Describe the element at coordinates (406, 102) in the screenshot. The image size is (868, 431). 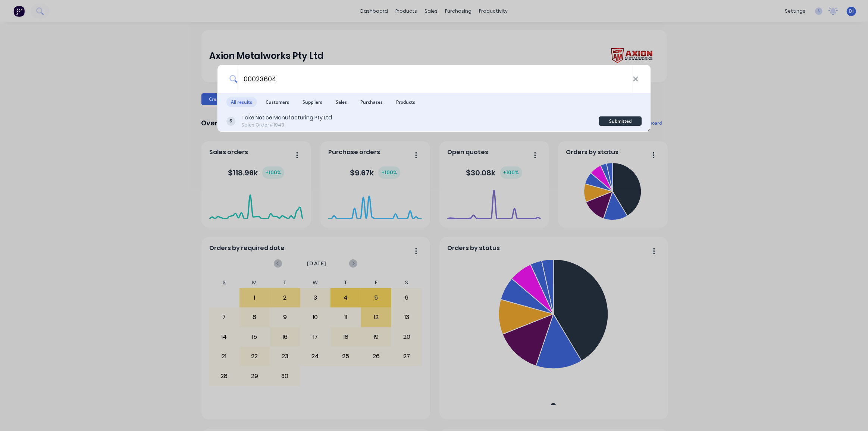
I see `span: Products` at that location.